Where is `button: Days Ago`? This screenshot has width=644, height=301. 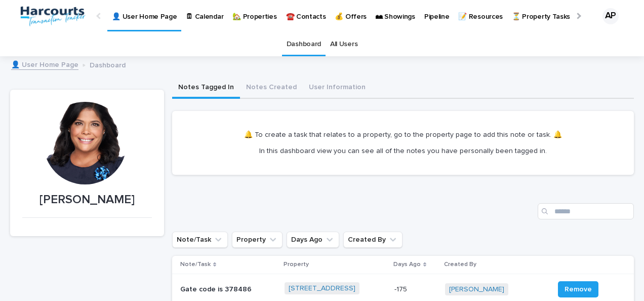
button: Days Ago is located at coordinates (313, 240).